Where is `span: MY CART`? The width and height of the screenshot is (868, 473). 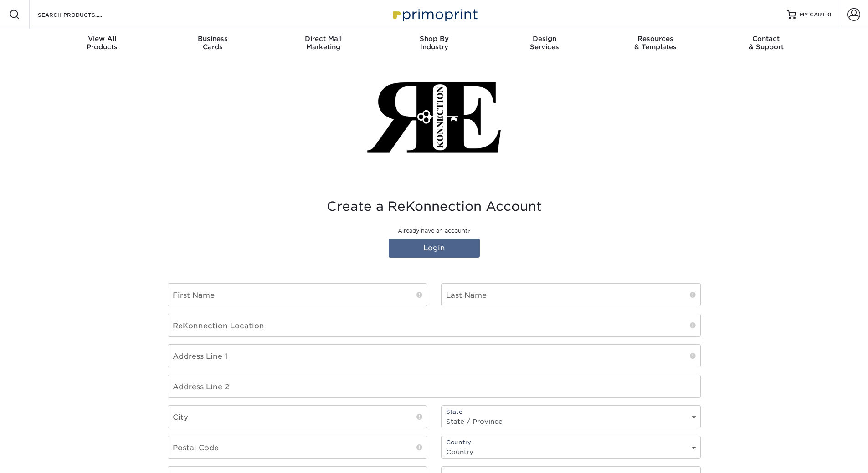
span: MY CART is located at coordinates (813, 15).